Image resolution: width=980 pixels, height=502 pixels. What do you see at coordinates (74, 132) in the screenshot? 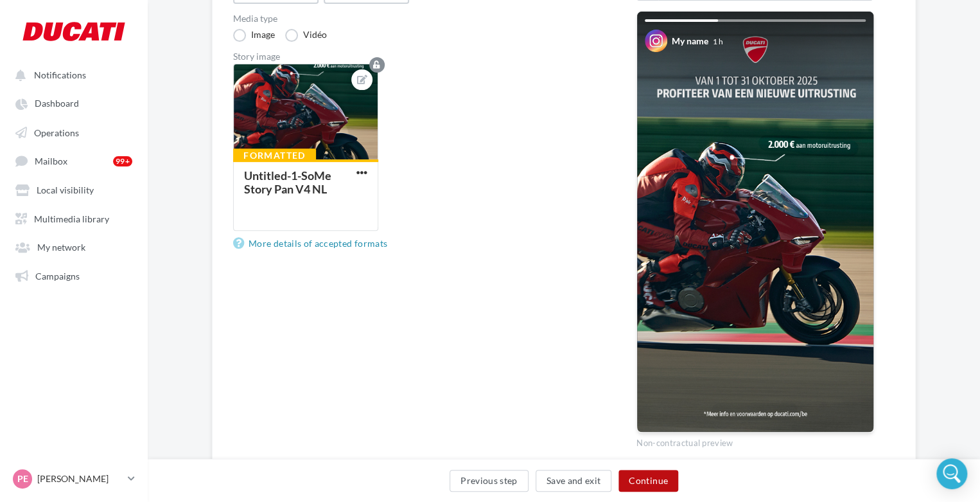
I see `a: Operations` at bounding box center [74, 132].